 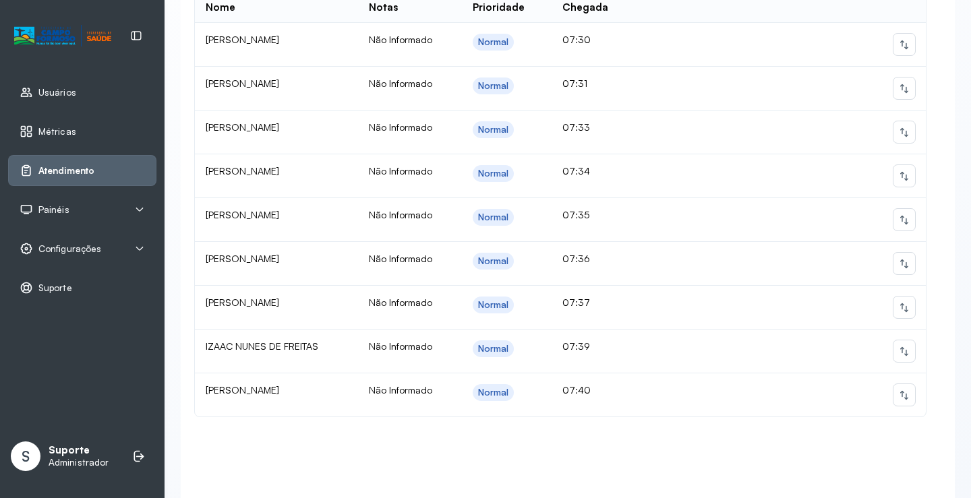 I want to click on span: Usuários, so click(x=57, y=92).